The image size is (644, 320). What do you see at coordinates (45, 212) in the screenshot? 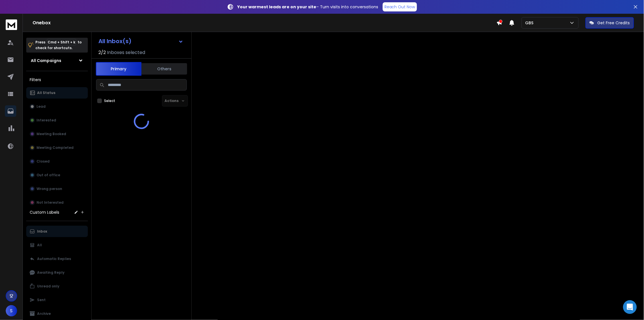
I see `h3: Custom Labels` at bounding box center [45, 212].